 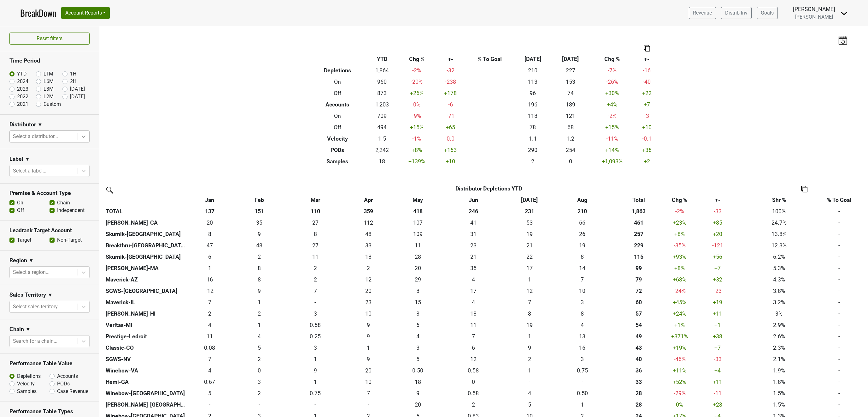 What do you see at coordinates (417, 93) in the screenshot?
I see `td: +26 %` at bounding box center [417, 93].